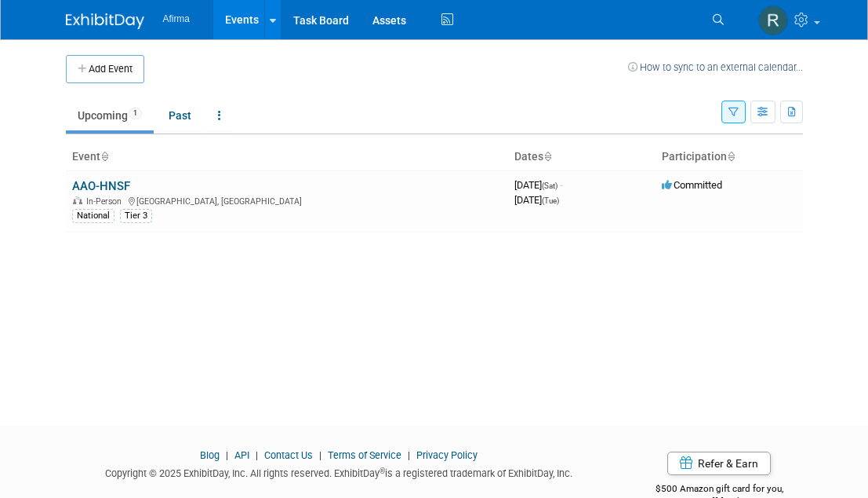 Image resolution: width=868 pixels, height=498 pixels. I want to click on th: Dates, so click(582, 157).